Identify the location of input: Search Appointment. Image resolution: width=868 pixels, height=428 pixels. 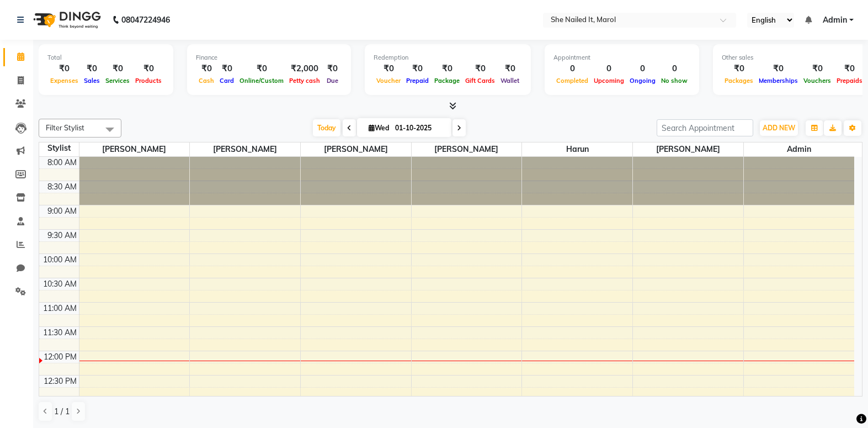
(704, 128).